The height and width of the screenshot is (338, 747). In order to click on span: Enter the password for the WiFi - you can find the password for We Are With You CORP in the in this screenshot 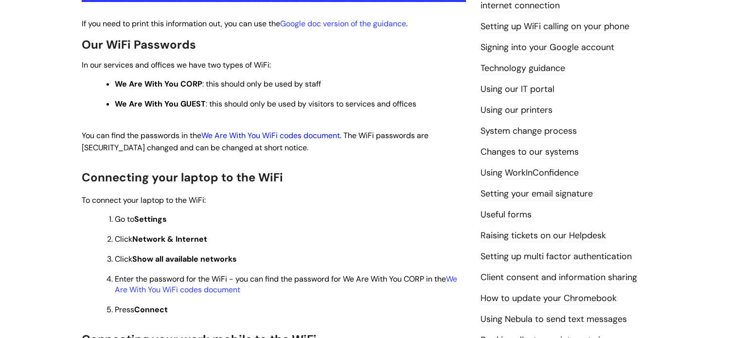, I will do `click(286, 284)`.